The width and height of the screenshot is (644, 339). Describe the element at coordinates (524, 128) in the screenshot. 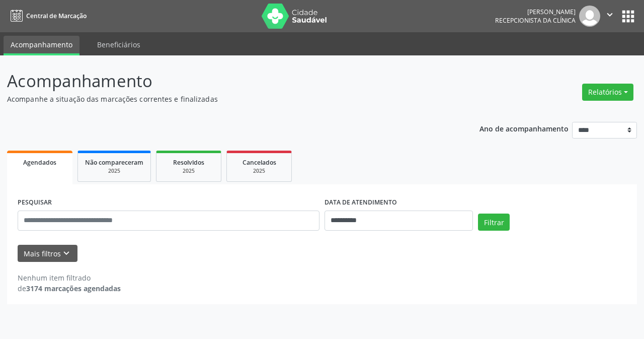

I see `p: Ano de acompanhamento` at that location.